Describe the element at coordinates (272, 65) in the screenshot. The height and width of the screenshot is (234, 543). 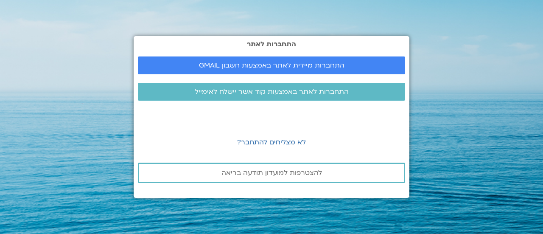
I see `span: התחברות מיידית לאתר באמצעות חשבון GMAIL` at that location.